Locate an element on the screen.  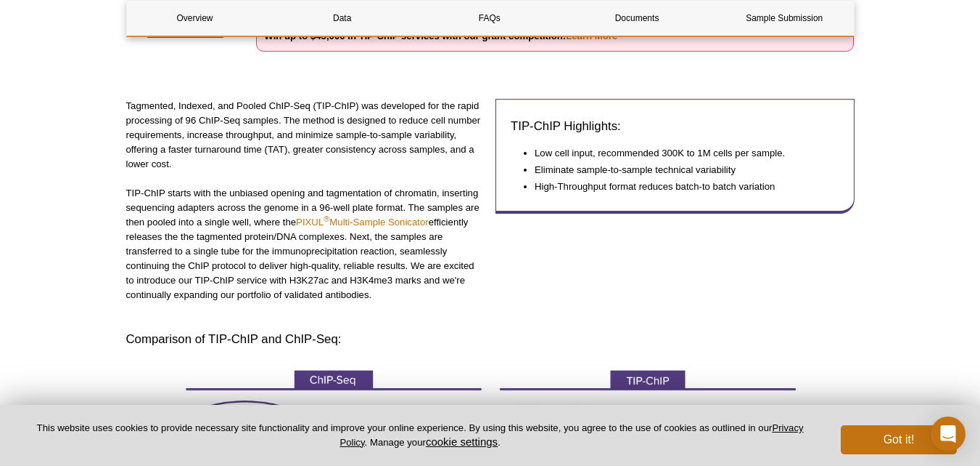
a: Overview is located at coordinates (195, 18).